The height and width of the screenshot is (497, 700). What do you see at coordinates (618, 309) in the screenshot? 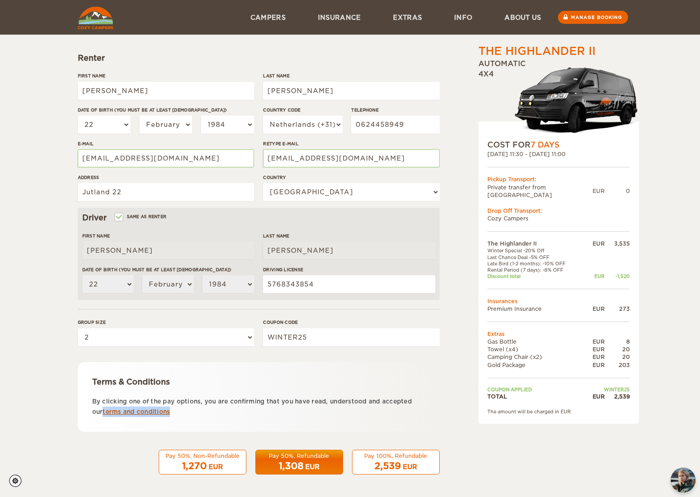
I see `div: 273` at bounding box center [618, 309].